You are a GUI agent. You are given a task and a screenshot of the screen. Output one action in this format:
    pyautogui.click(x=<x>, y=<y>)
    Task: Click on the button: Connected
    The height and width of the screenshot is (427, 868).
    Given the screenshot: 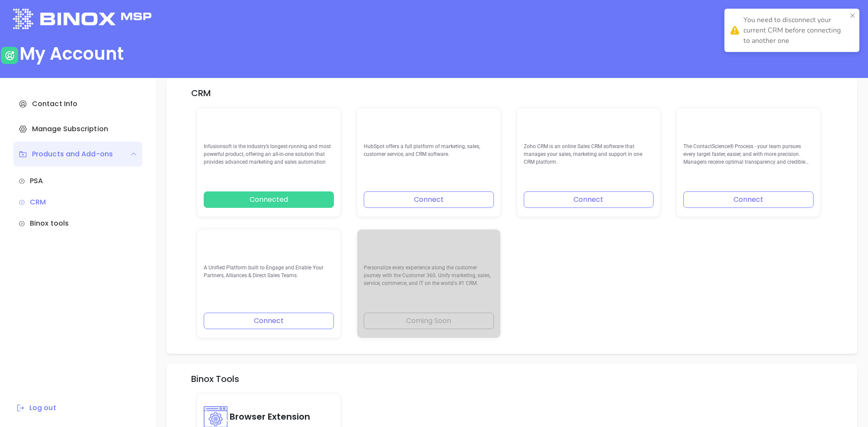 What is the action you would take?
    pyautogui.click(x=268, y=200)
    